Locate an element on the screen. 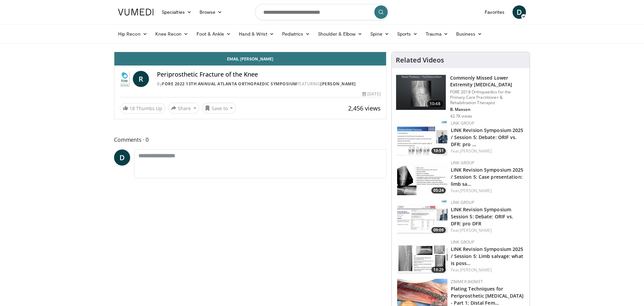 Image resolution: width=644 pixels, height=306 pixels. a: Zimmer Biomet is located at coordinates (467, 281).